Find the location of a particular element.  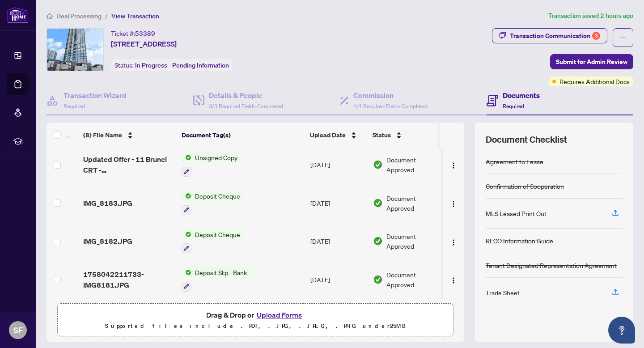

th: Upload Date is located at coordinates (338, 135).